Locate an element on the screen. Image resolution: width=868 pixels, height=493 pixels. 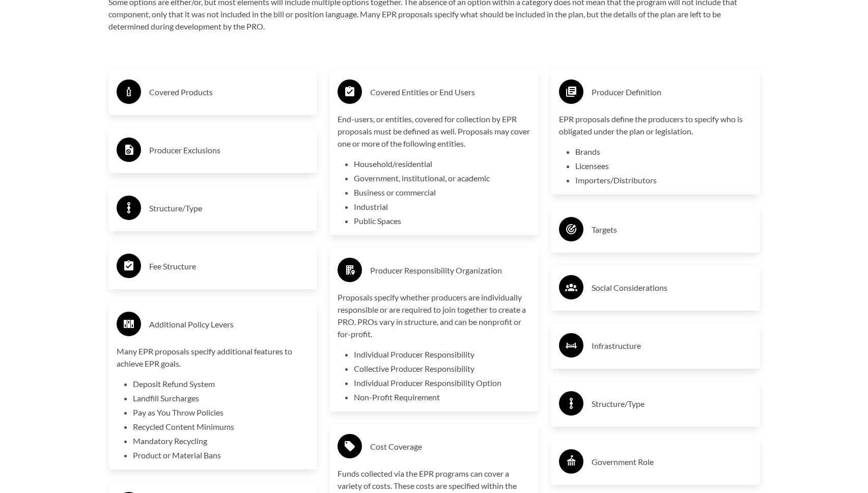
li: Brands is located at coordinates (663, 152).